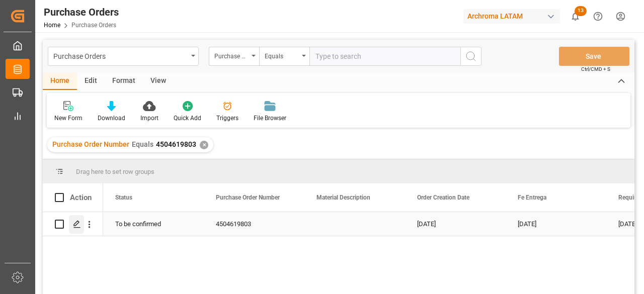  What do you see at coordinates (111, 119) in the screenshot?
I see `div: Download` at bounding box center [111, 119].